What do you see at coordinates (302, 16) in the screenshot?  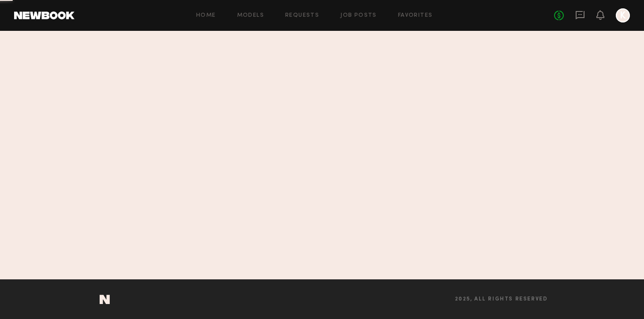 I see `a: Requests` at bounding box center [302, 16].